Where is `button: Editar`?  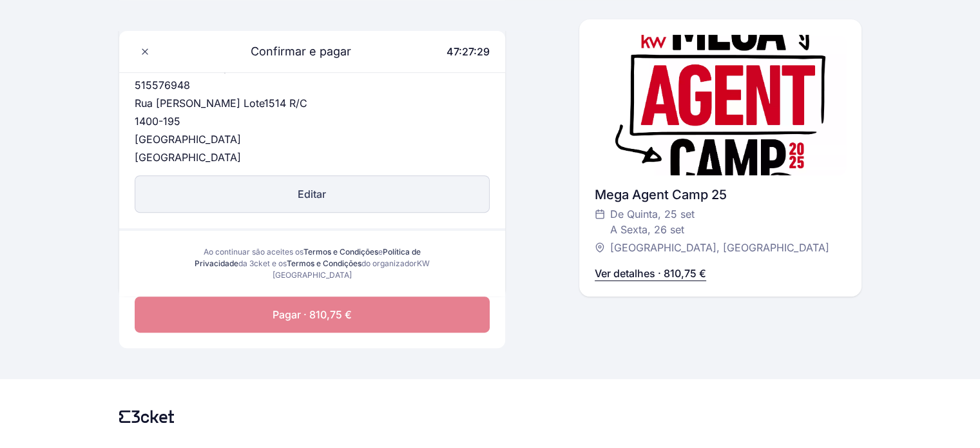 button: Editar is located at coordinates (312, 194).